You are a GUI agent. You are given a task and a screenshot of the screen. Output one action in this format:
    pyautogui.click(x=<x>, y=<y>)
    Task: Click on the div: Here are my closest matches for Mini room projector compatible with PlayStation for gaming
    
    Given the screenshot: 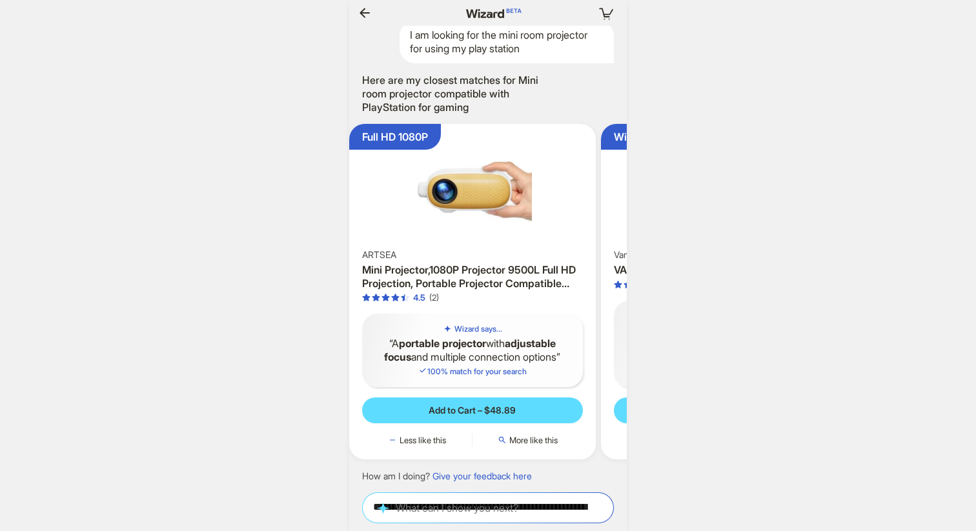 What is the action you would take?
    pyautogui.click(x=459, y=94)
    